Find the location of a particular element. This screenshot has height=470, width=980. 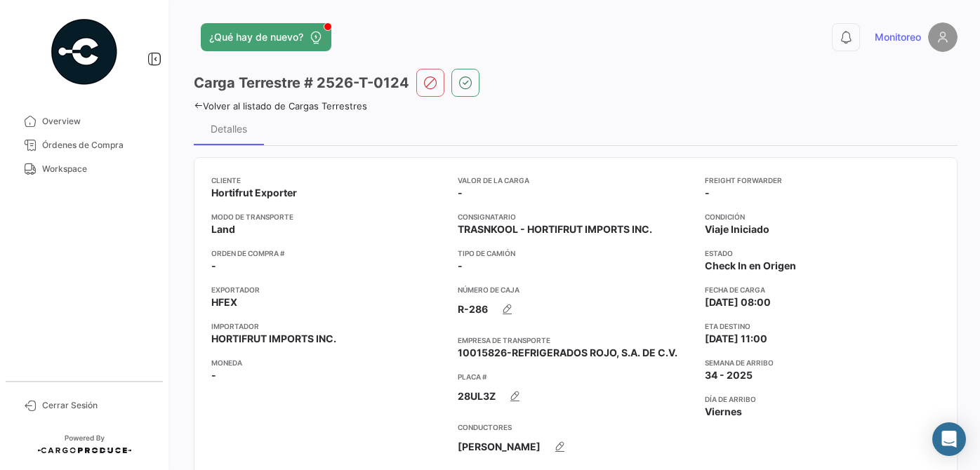

a: Overview is located at coordinates (84, 122).